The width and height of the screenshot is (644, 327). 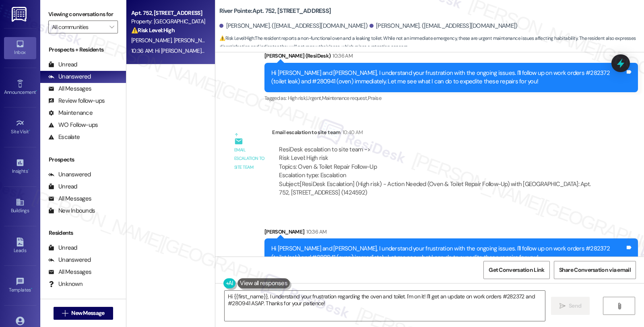 I want to click on span: High risk ,, so click(x=297, y=98).